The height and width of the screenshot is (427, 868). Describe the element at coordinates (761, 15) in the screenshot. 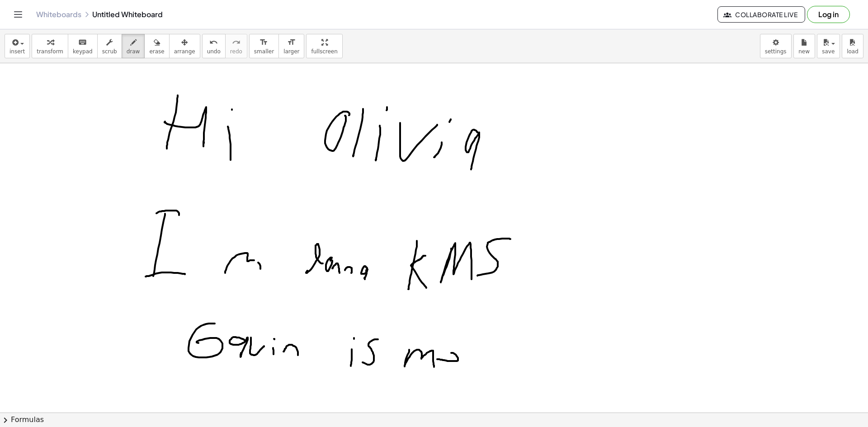

I see `button: Collaborate Live` at that location.